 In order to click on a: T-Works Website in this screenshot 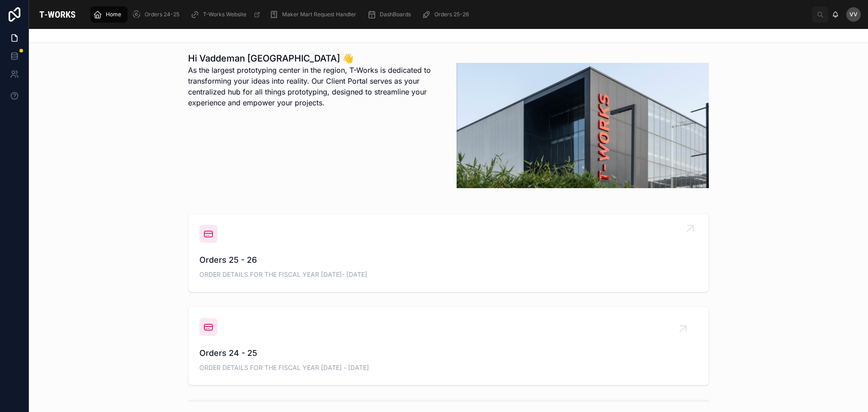, I will do `click(226, 14)`.